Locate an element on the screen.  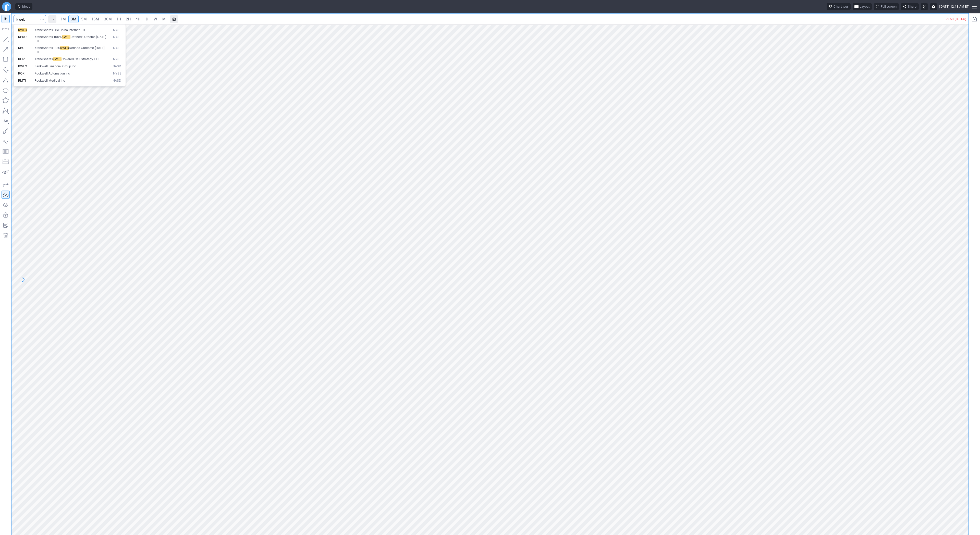
a: M is located at coordinates (164, 19).